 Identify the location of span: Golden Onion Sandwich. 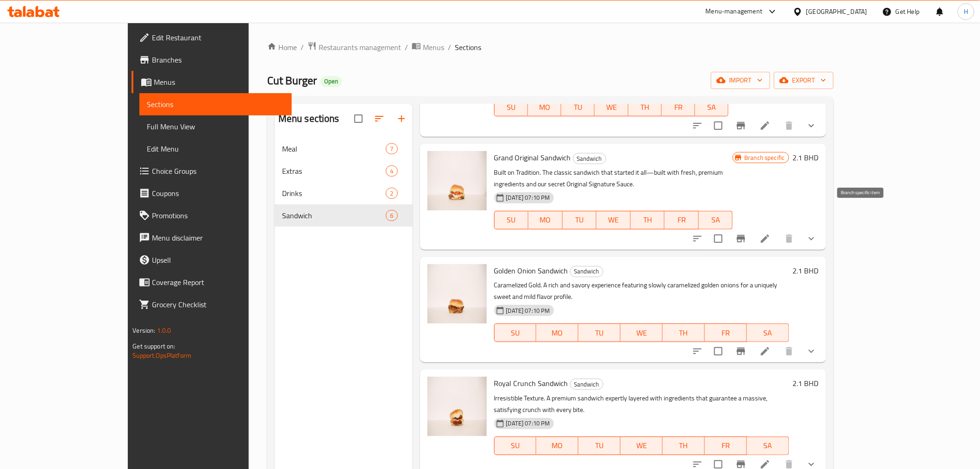
(531, 270).